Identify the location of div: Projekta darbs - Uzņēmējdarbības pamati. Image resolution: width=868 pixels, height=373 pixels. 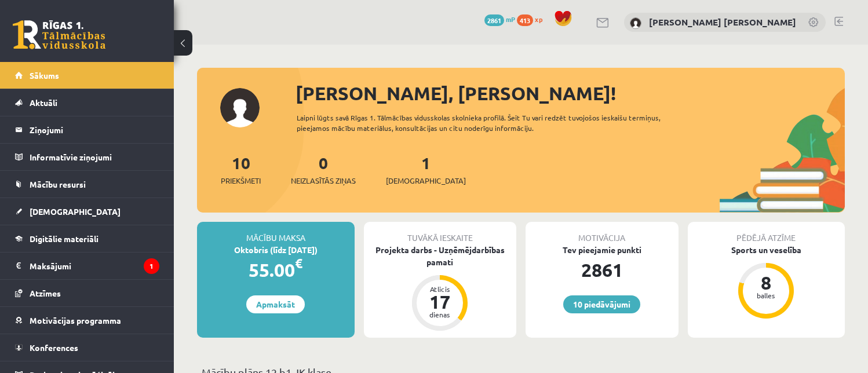
(441, 256).